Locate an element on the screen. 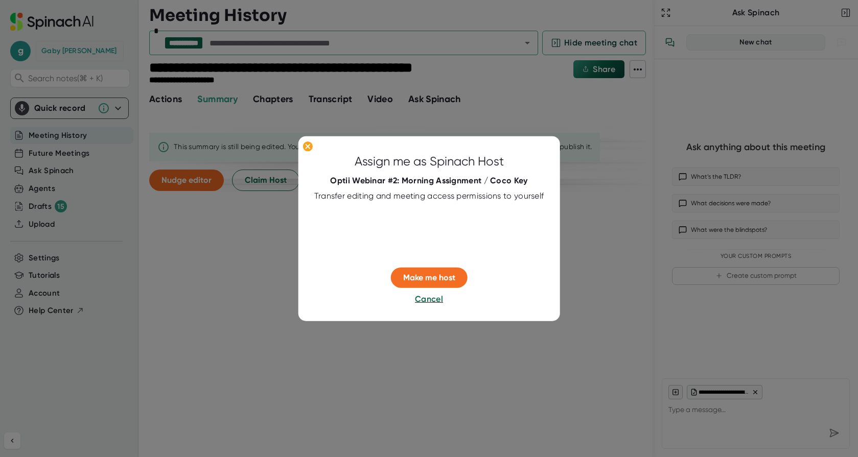 This screenshot has height=457, width=858. div: Optii Webinar #2: Morning Assignment / Coco Key is located at coordinates (429, 181).